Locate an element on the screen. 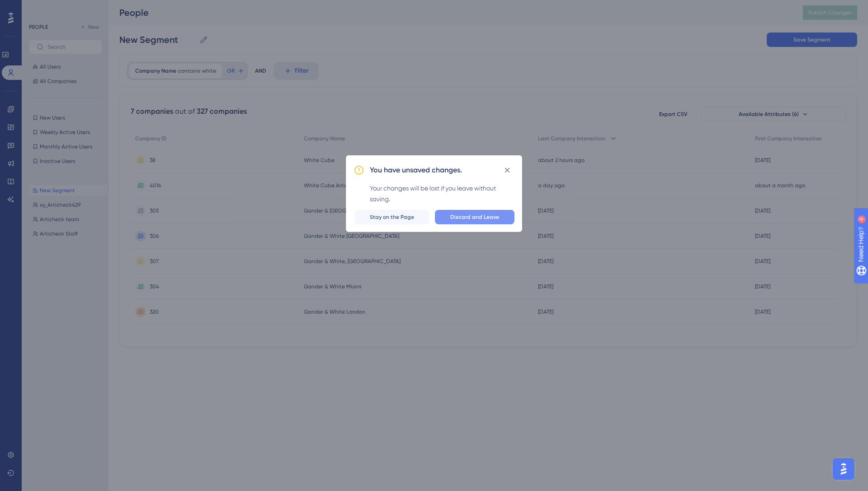 The width and height of the screenshot is (868, 491). div: Your changes will be lost if you leave without saving. is located at coordinates (442, 193).